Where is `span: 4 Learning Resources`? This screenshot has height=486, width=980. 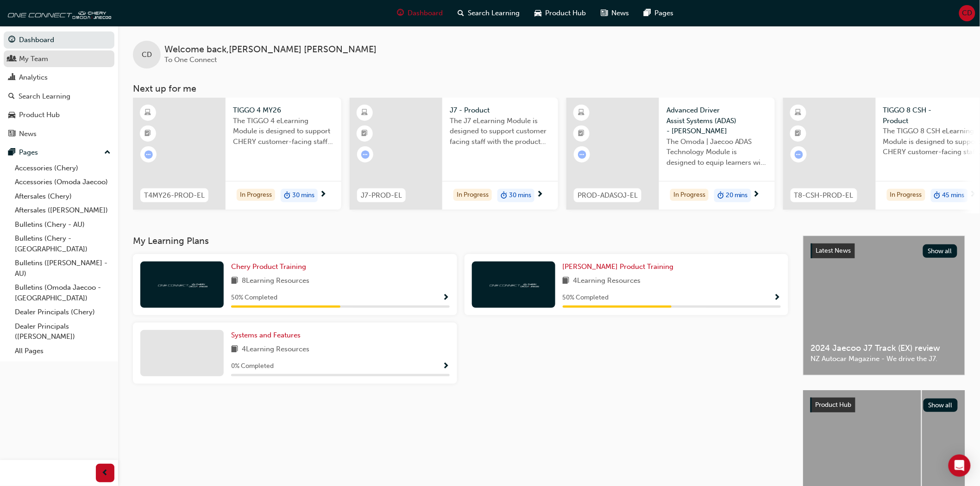
span: 4 Learning Resources is located at coordinates (607, 281).